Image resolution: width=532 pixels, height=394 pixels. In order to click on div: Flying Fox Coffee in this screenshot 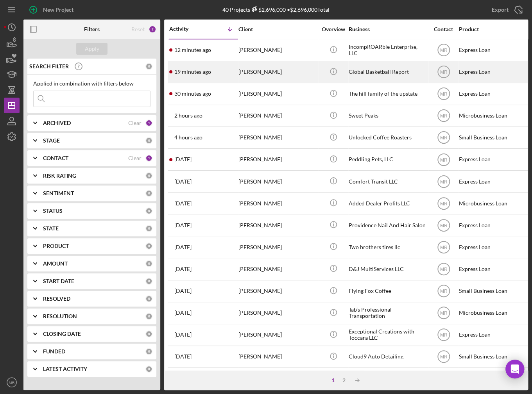, I will do `click(388, 291)`.